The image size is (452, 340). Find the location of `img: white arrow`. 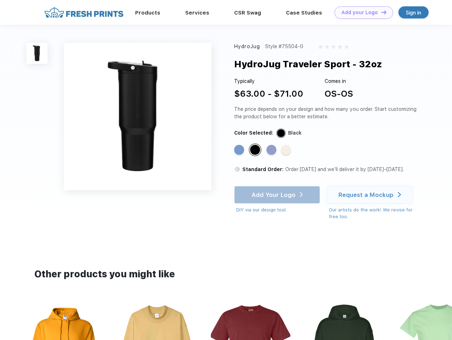

img: white arrow is located at coordinates (399, 195).